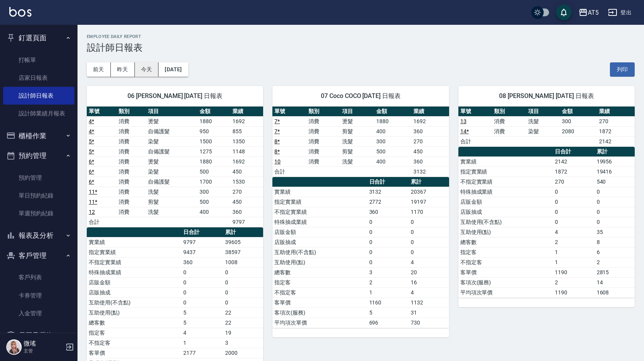 This screenshot has width=644, height=361. I want to click on th: 單號, so click(475, 112).